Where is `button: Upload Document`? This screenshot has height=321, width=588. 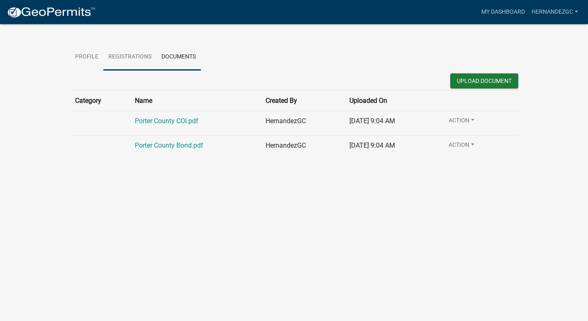
button: Upload Document is located at coordinates (484, 81).